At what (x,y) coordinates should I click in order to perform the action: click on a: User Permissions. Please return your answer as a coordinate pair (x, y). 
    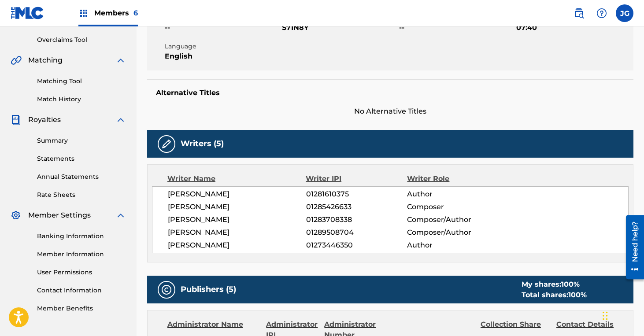
    Looking at the image, I should click on (82, 272).